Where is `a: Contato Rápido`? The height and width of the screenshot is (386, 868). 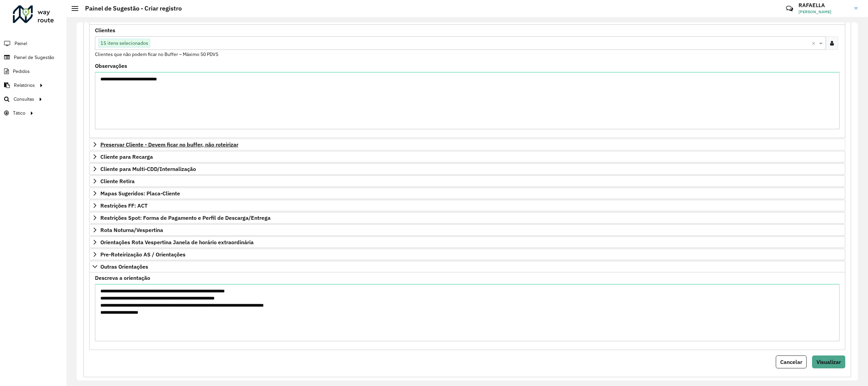
a: Contato Rápido is located at coordinates (789, 8).